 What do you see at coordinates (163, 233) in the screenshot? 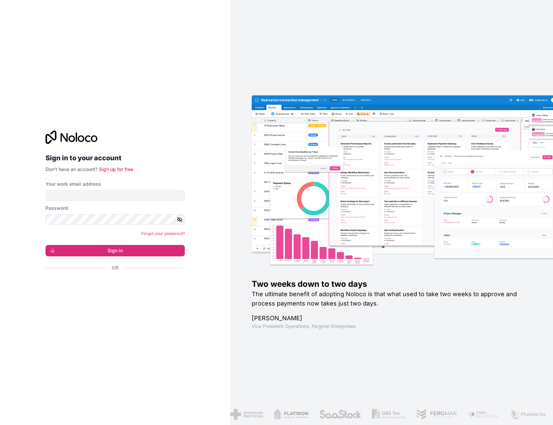
I see `a: Forgot your password?` at bounding box center [163, 233].